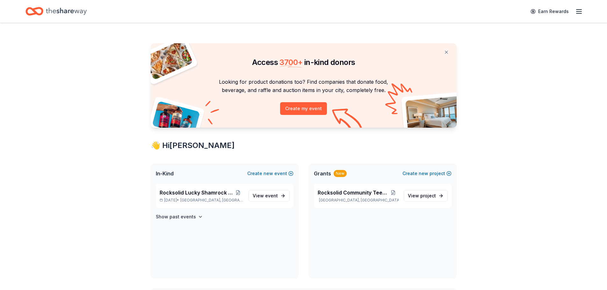 Image resolution: width=607 pixels, height=290 pixels. I want to click on div: New, so click(340, 174).